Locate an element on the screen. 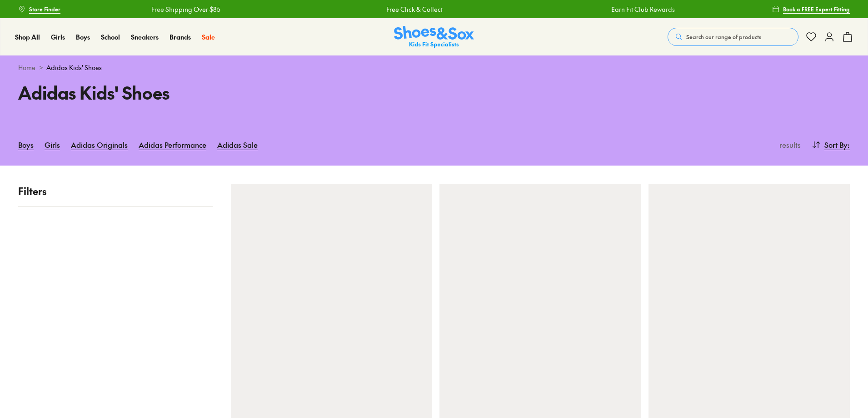  a: Sneakers is located at coordinates (145, 37).